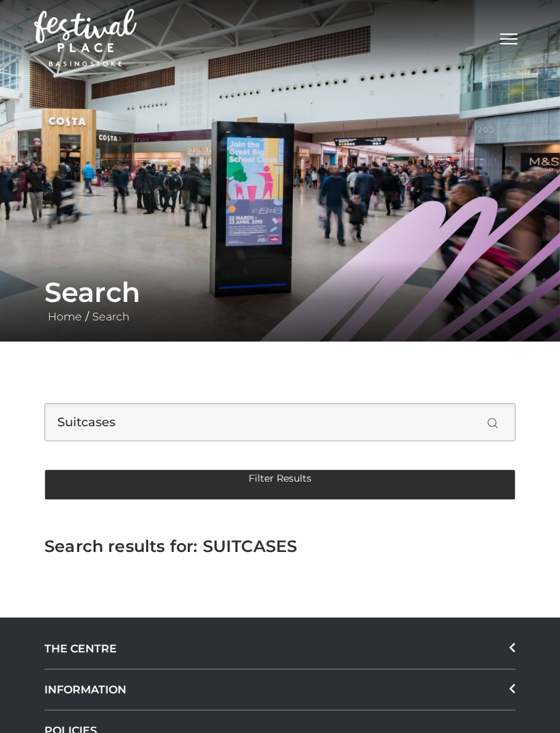  I want to click on div: THE CENTRE, so click(280, 648).